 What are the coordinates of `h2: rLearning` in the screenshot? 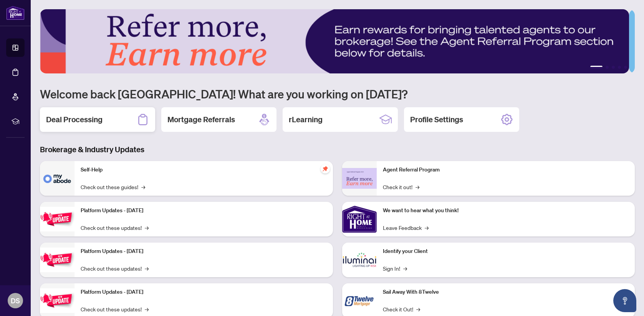 It's located at (306, 120).